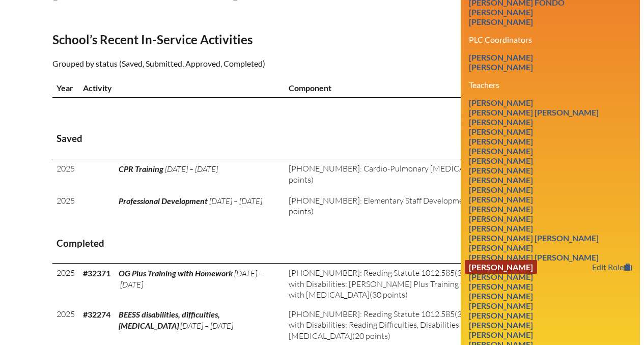  Describe the element at coordinates (65, 88) in the screenshot. I see `th: Year` at that location.